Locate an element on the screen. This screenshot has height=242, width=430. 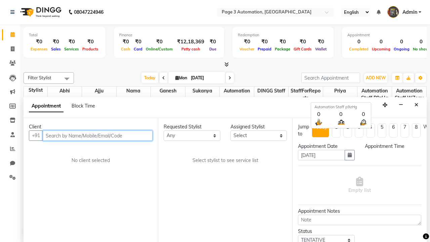
span: Package is located at coordinates (282, 49).